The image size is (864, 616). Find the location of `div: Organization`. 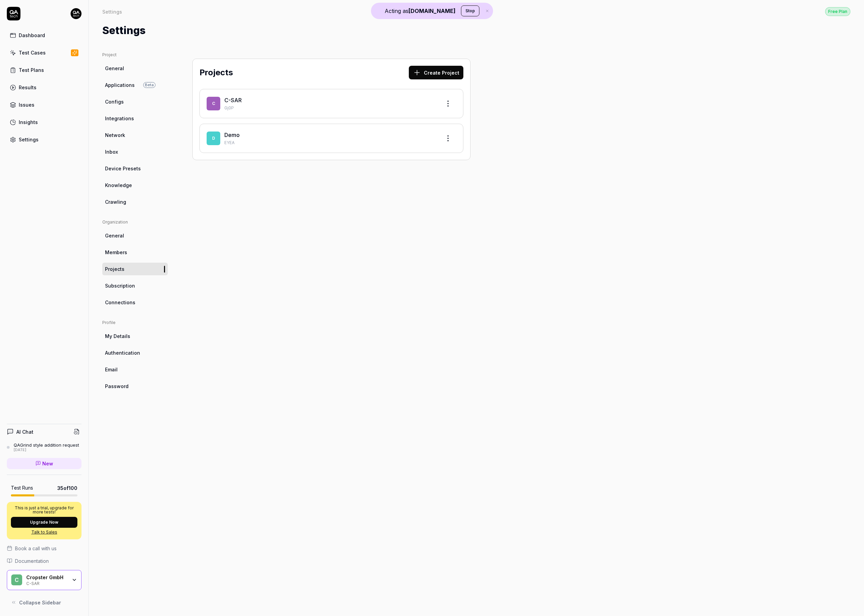

div: Organization is located at coordinates (135, 223).